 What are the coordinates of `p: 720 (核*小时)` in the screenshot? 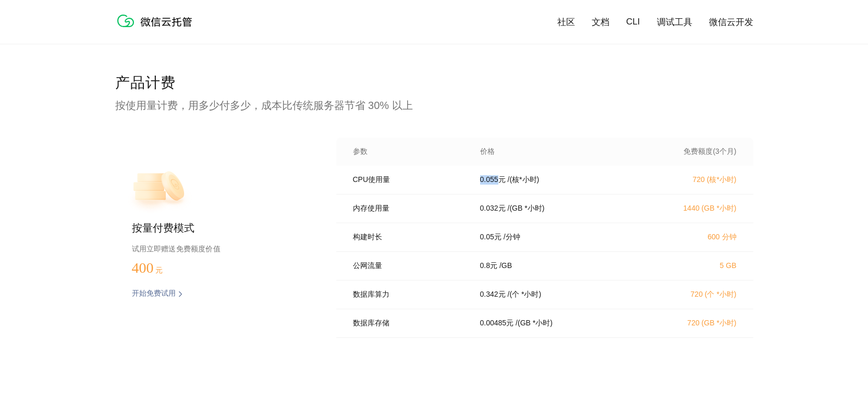 It's located at (691, 179).